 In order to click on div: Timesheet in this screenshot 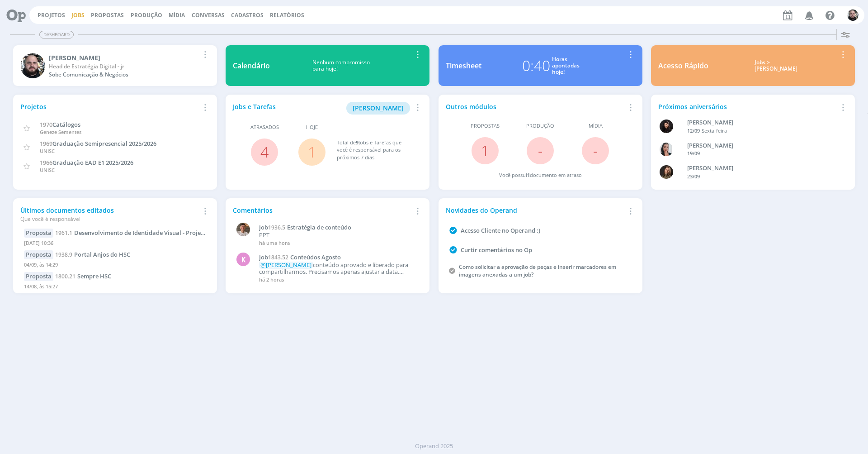, I will do `click(463, 65)`.